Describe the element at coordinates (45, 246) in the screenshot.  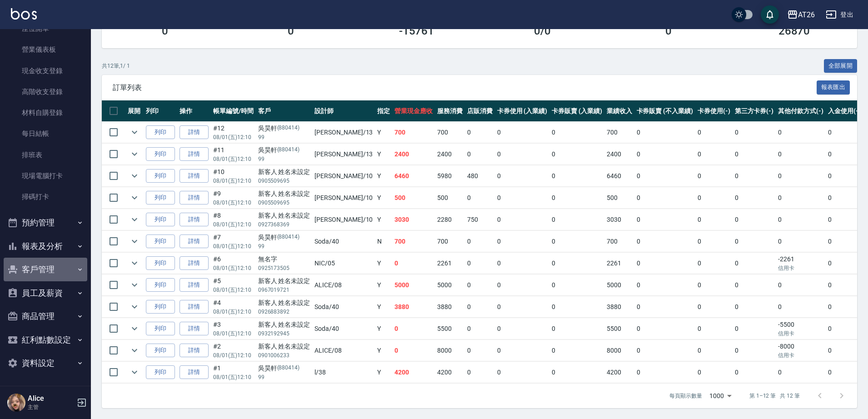
I see `button: 報表及分析` at that location.